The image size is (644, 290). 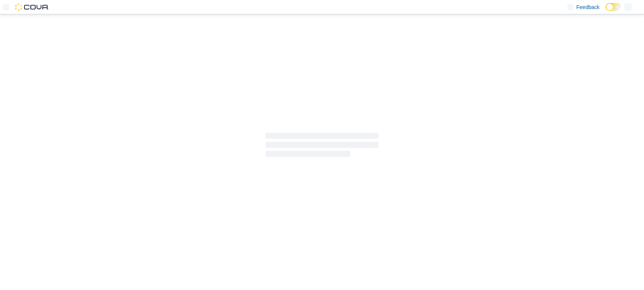 What do you see at coordinates (588, 7) in the screenshot?
I see `span: Feedback` at bounding box center [588, 7].